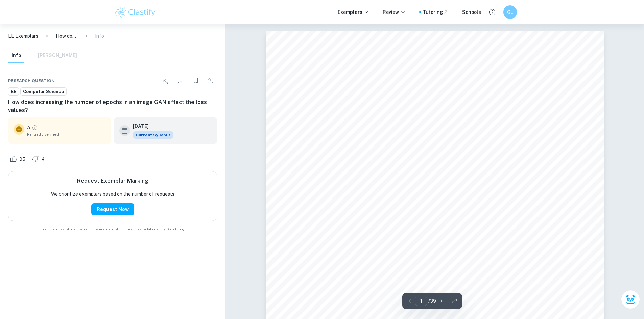 The width and height of the screenshot is (644, 319). What do you see at coordinates (510, 12) in the screenshot?
I see `h6: CL` at bounding box center [510, 12].